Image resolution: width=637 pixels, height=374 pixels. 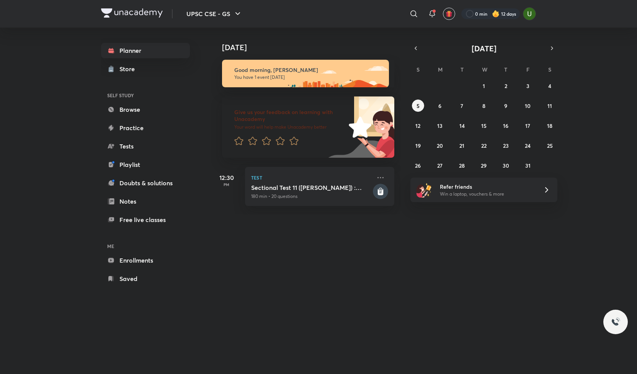 I want to click on img: Company Logo, so click(x=132, y=13).